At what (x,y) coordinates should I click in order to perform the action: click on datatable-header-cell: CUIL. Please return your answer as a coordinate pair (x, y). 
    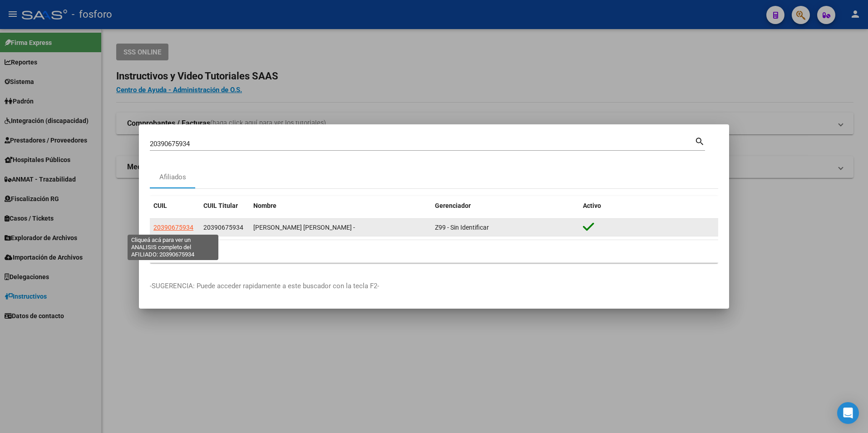
    Looking at the image, I should click on (175, 206).